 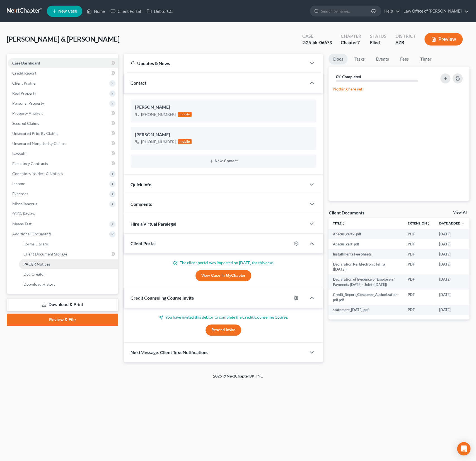 I want to click on a: Events, so click(x=382, y=59).